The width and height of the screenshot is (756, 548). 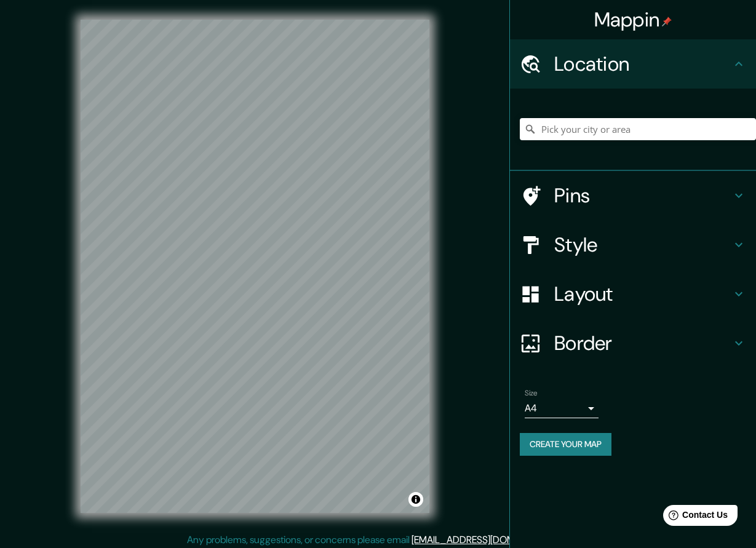 What do you see at coordinates (643, 294) in the screenshot?
I see `h4: Layout` at bounding box center [643, 294].